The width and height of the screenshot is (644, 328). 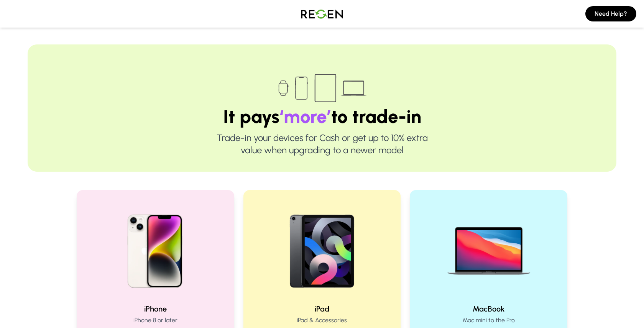 What do you see at coordinates (305, 117) in the screenshot?
I see `span: ‘more’` at bounding box center [305, 117].